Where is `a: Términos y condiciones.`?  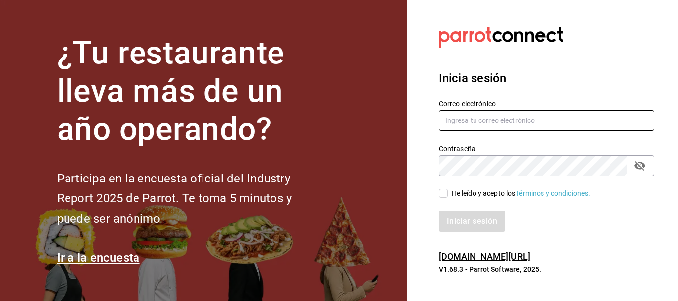 a: Términos y condiciones. is located at coordinates (552, 193).